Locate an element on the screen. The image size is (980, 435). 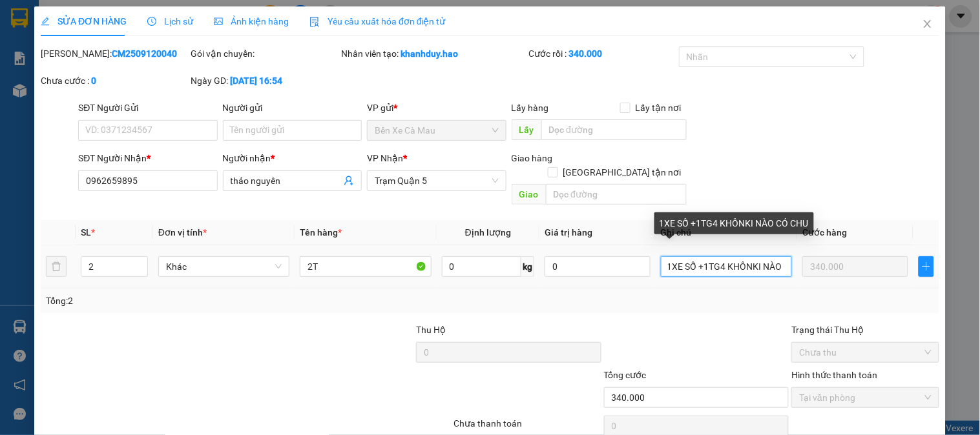
button: plus is located at coordinates (926, 267).